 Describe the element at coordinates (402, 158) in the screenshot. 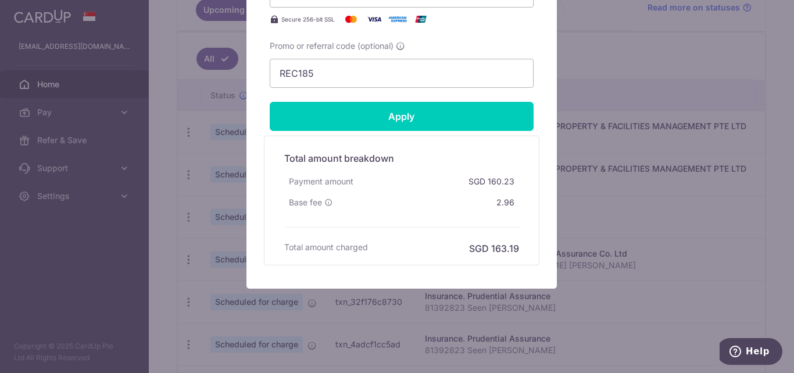

I see `h5: Total amount breakdown` at that location.